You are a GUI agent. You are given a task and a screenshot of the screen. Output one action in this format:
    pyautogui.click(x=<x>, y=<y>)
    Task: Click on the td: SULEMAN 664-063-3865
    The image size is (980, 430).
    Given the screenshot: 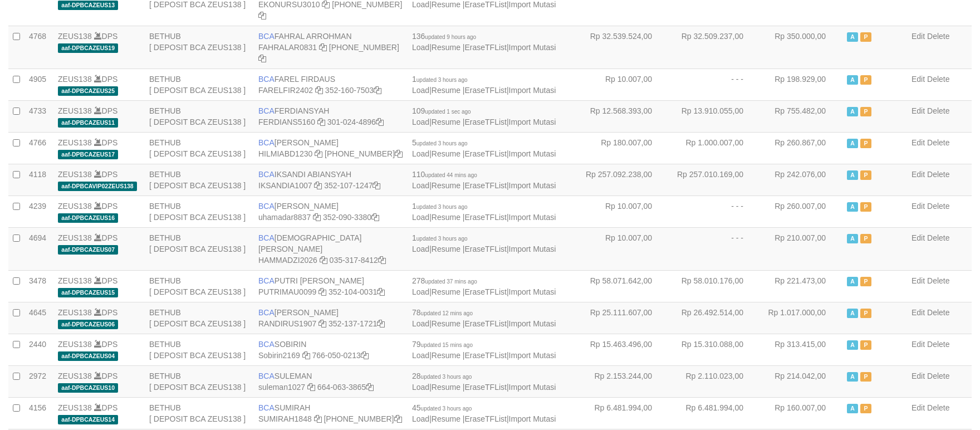 What is the action you would take?
    pyautogui.click(x=331, y=381)
    